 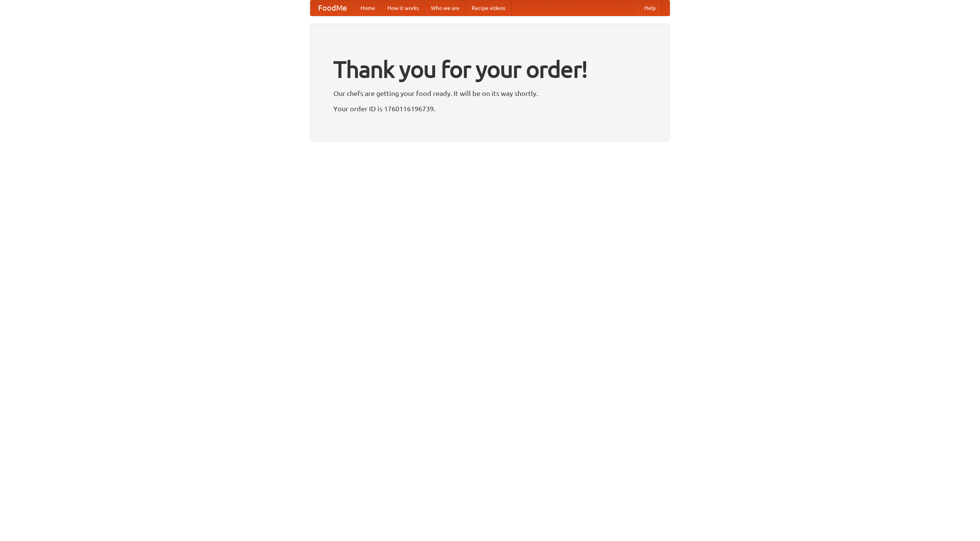 What do you see at coordinates (403, 8) in the screenshot?
I see `a: How it works` at bounding box center [403, 8].